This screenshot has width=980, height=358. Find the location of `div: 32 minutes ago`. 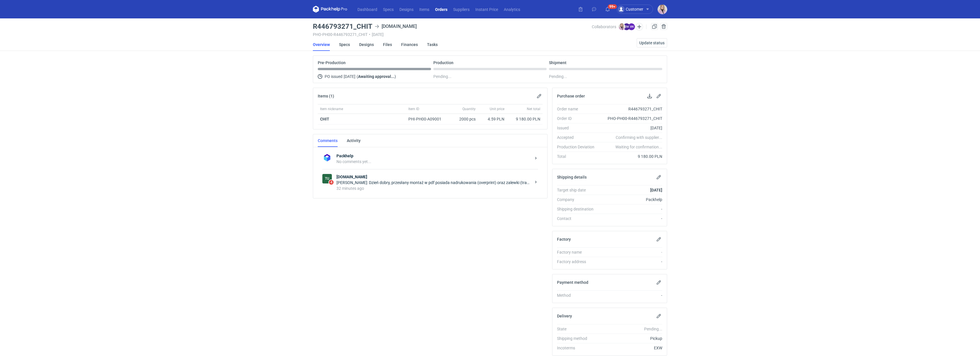

div: 32 minutes ago is located at coordinates (434, 188).